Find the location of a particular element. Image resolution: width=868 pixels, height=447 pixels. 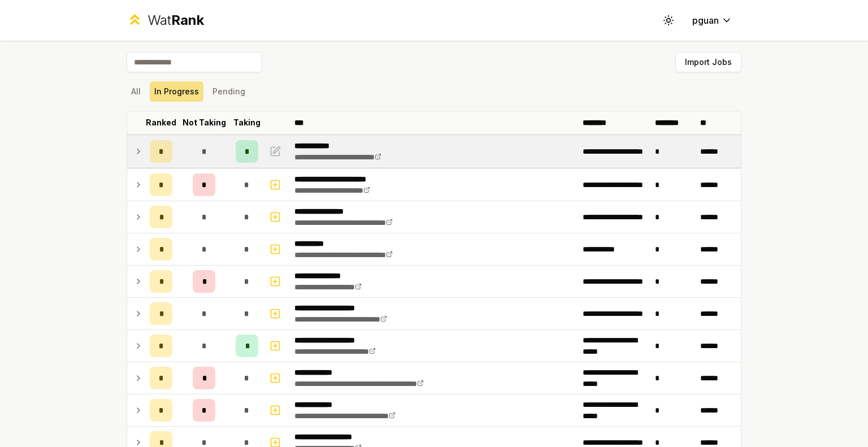

p: Not Taking is located at coordinates (204, 122).